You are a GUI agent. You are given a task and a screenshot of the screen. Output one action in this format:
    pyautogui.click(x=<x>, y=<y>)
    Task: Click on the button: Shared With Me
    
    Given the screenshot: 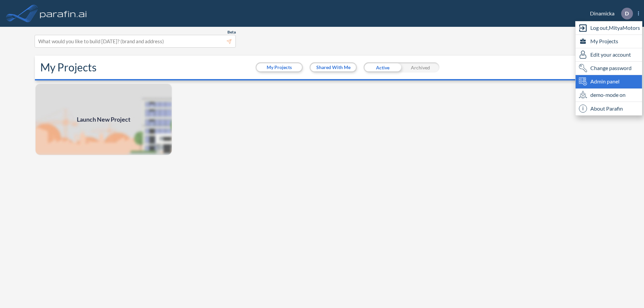 What is the action you would take?
    pyautogui.click(x=333, y=67)
    